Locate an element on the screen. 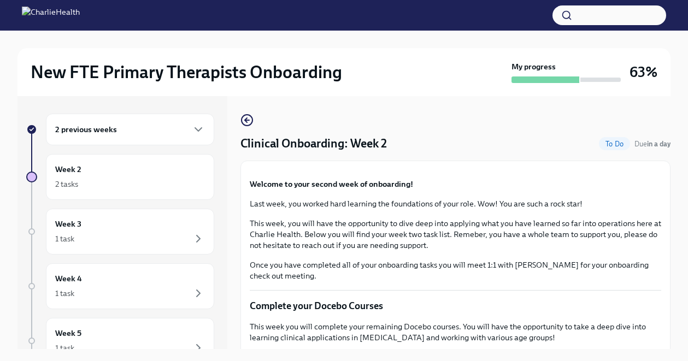 The height and width of the screenshot is (361, 688). h6: 2 previous weeks is located at coordinates (86, 130).